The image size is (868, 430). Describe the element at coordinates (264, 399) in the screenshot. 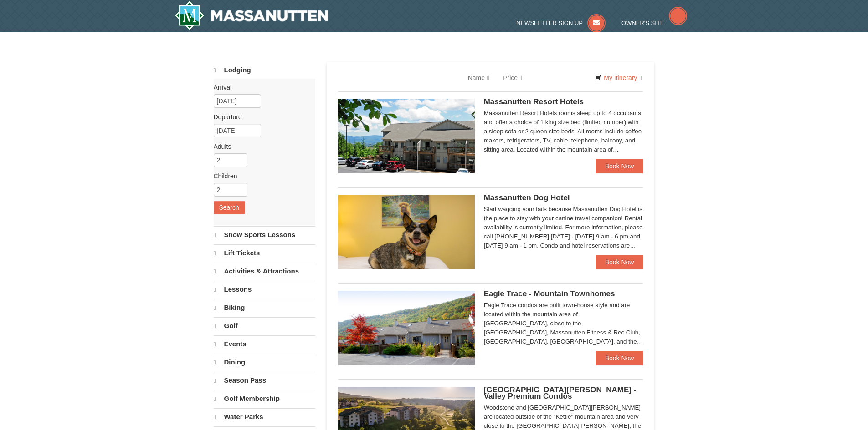

I see `a: Golf Membership` at that location.